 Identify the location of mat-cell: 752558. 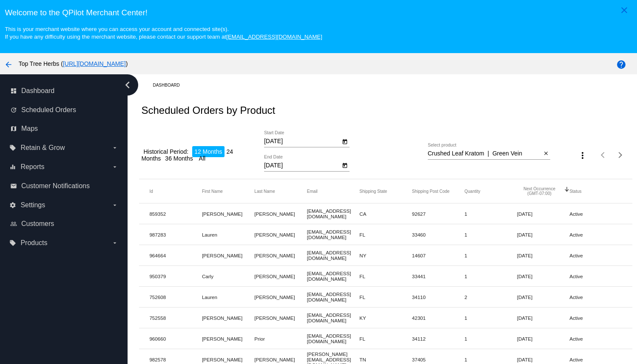
(176, 318).